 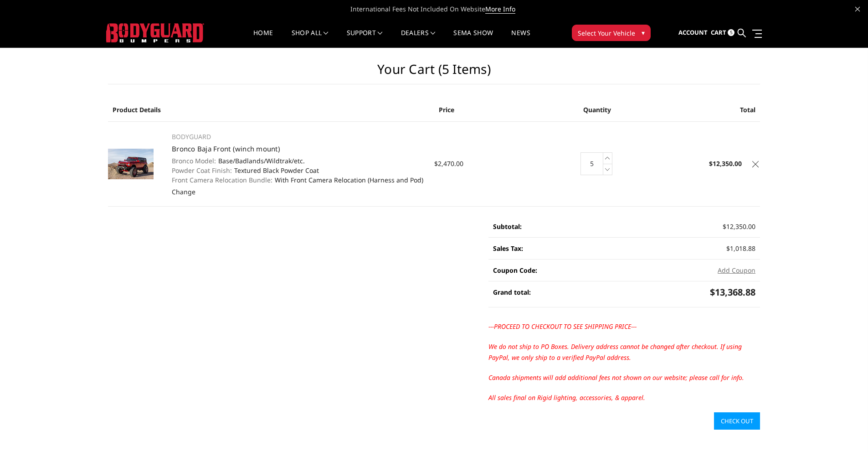 What do you see at coordinates (271, 110) in the screenshot?
I see `th: Product Details` at bounding box center [271, 110].